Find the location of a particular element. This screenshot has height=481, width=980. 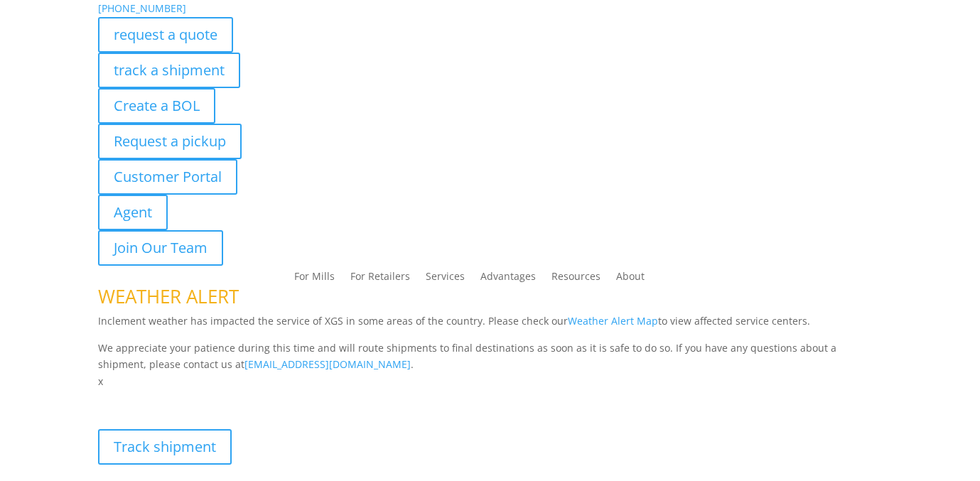

span: WEATHER ALERT is located at coordinates (169, 296).